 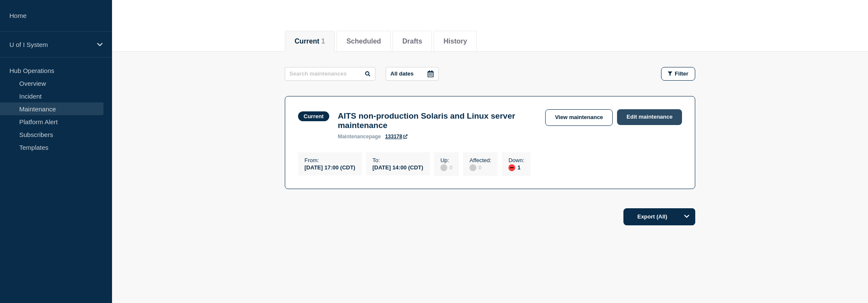 I want to click on button: All dates, so click(x=413, y=74).